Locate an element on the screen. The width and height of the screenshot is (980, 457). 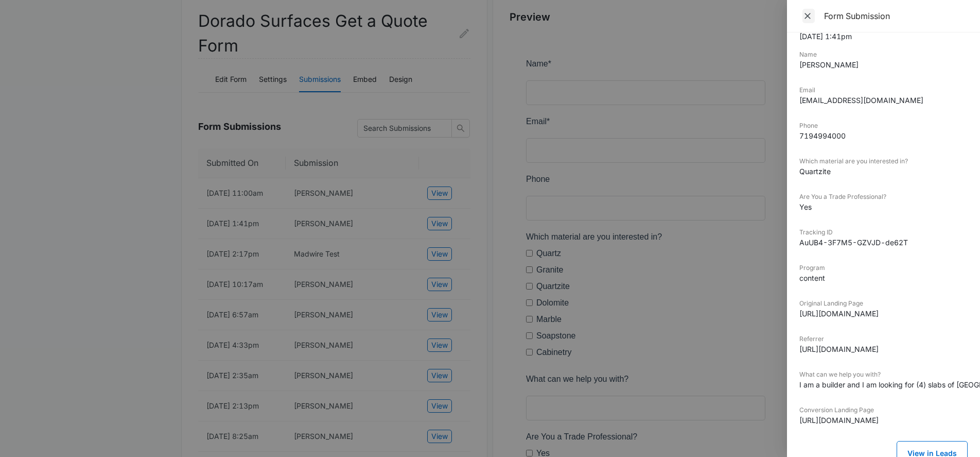
dt: Conversion Landing Page is located at coordinates (883, 410).